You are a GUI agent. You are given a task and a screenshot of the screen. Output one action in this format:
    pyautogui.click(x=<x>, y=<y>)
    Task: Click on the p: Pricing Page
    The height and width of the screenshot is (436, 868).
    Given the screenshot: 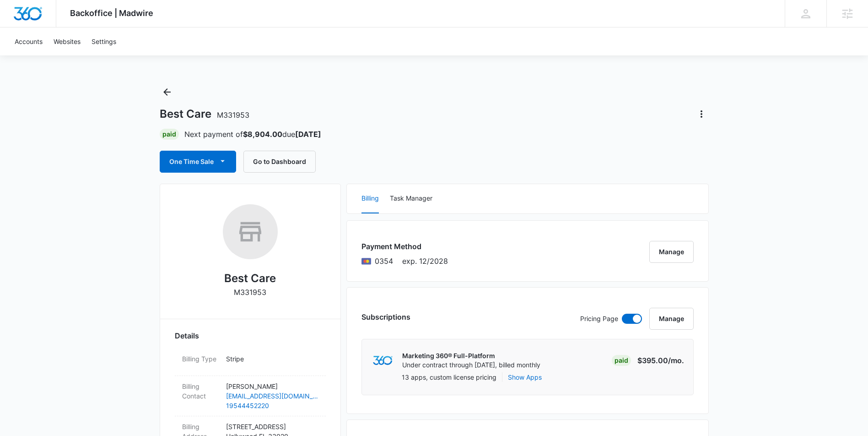 What is the action you would take?
    pyautogui.click(x=600, y=318)
    